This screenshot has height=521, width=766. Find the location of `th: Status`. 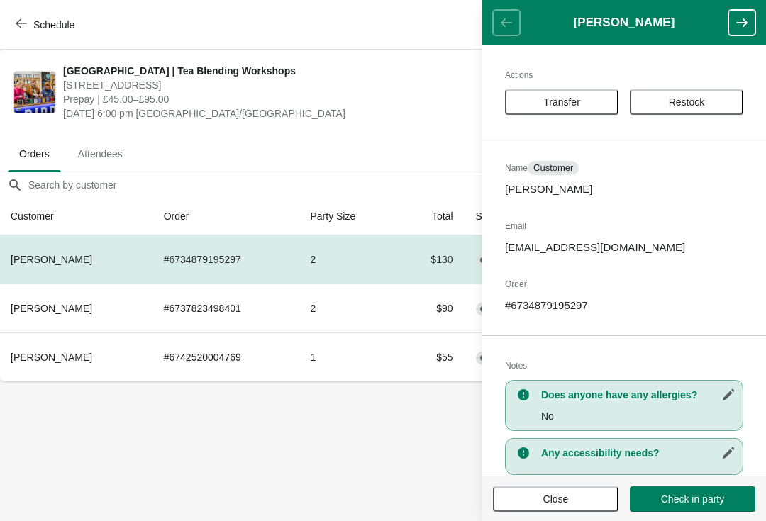

th: Status is located at coordinates (508, 216).